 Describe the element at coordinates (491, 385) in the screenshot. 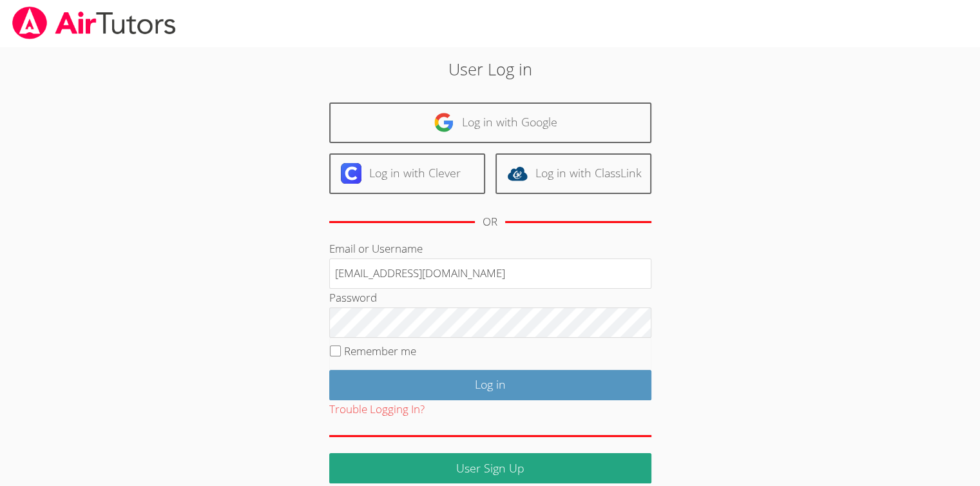

I see `input: Log in` at that location.